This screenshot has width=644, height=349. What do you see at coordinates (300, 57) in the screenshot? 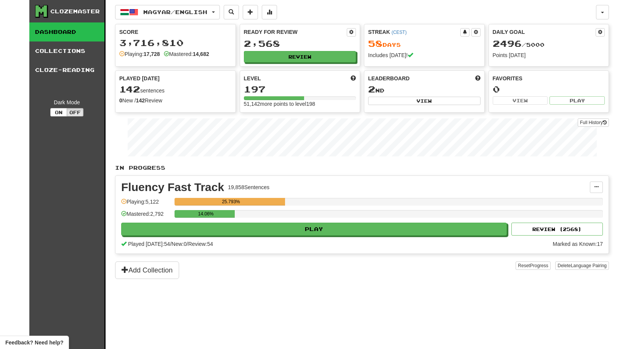
I see `button: Review` at bounding box center [300, 57].